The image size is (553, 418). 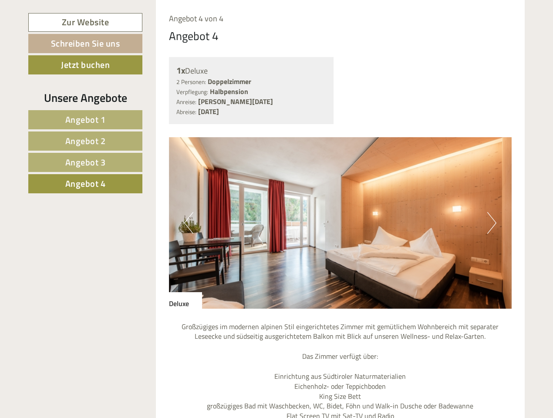 What do you see at coordinates (85, 162) in the screenshot?
I see `span: Angebot 3` at bounding box center [85, 162].